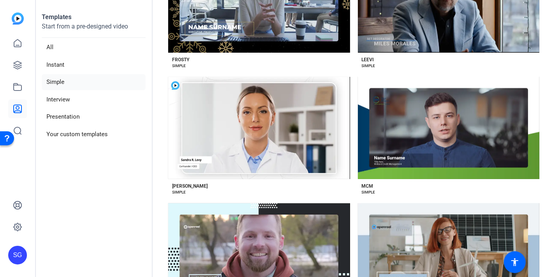 The height and width of the screenshot is (277, 555). I want to click on img: blue-gradient.svg, so click(18, 18).